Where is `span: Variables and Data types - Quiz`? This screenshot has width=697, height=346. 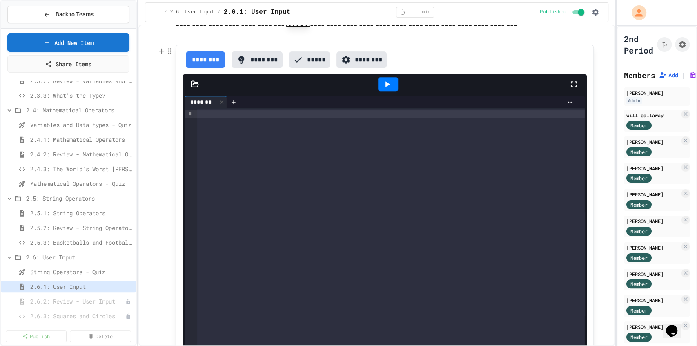
span: Variables and Data types - Quiz is located at coordinates (81, 125).